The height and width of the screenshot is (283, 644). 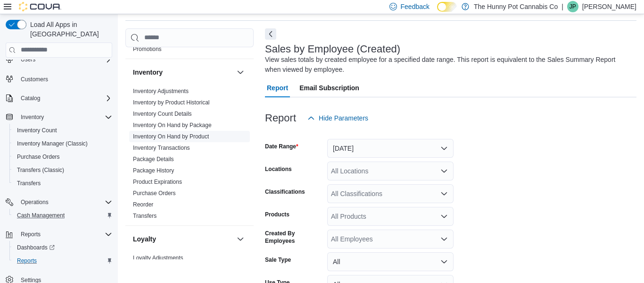 I want to click on div: View sales totals by created employee for a specified date range. This report is equivalent to th..., so click(x=448, y=65).